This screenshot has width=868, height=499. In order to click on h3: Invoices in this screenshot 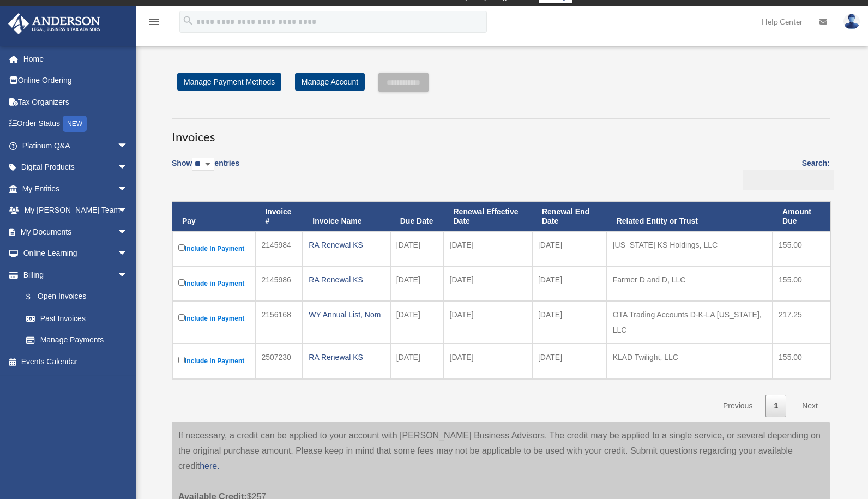, I will do `click(501, 132)`.